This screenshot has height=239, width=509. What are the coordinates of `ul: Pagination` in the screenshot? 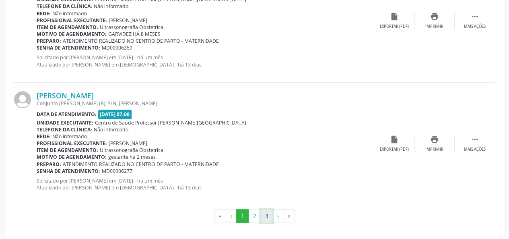 It's located at (254, 216).